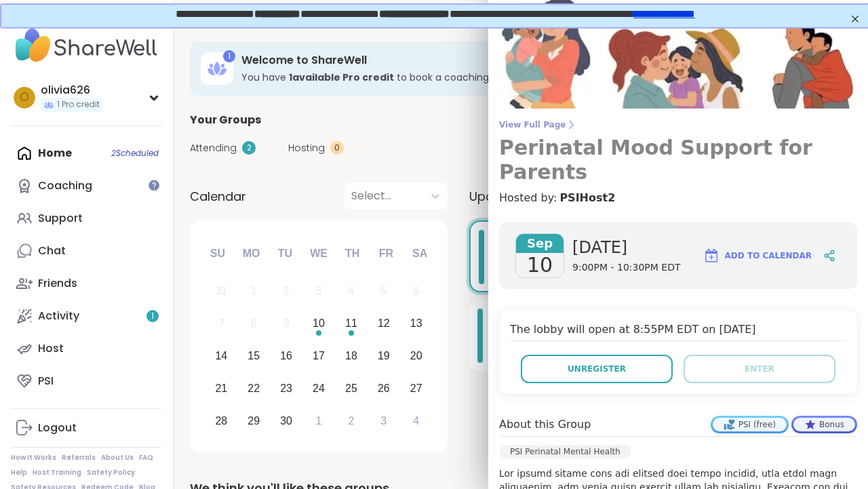 The height and width of the screenshot is (489, 868). I want to click on div: Not available Saturday, September 6th, 2025, so click(416, 291).